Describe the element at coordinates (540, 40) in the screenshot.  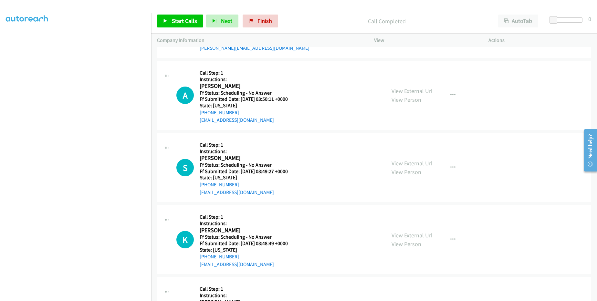
I see `p: Actions` at that location.